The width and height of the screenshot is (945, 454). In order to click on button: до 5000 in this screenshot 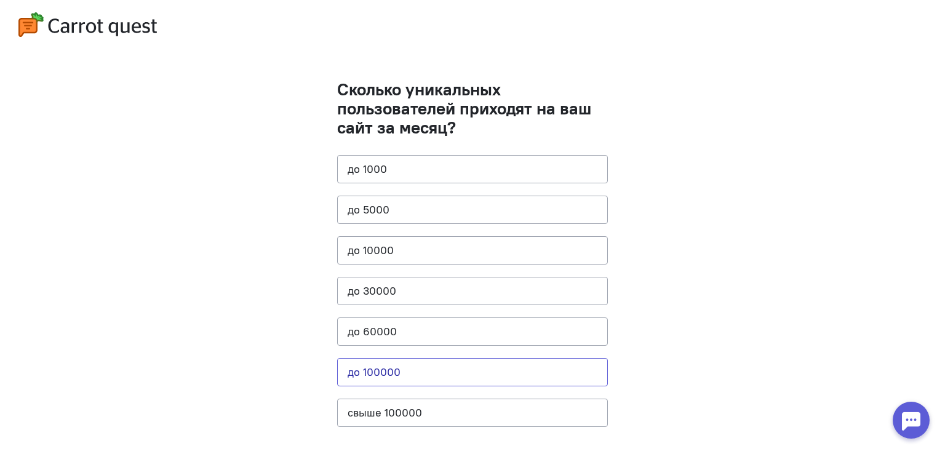, I will do `click(473, 210)`.